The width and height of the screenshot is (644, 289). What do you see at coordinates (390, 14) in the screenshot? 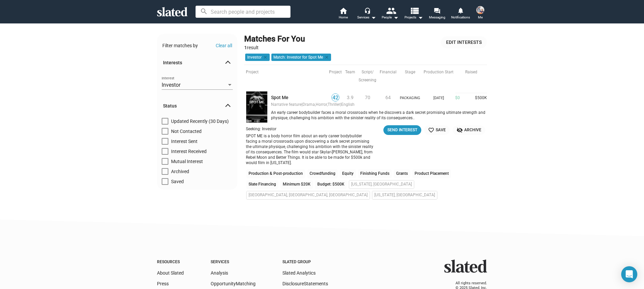
I see `button: People` at bounding box center [390, 14].